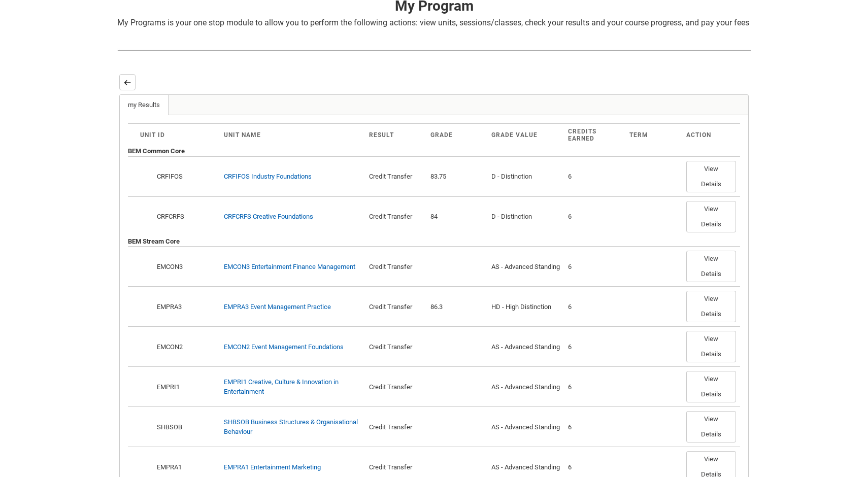 The width and height of the screenshot is (868, 477). I want to click on div: CRFCRFS Creative Foundations, so click(268, 217).